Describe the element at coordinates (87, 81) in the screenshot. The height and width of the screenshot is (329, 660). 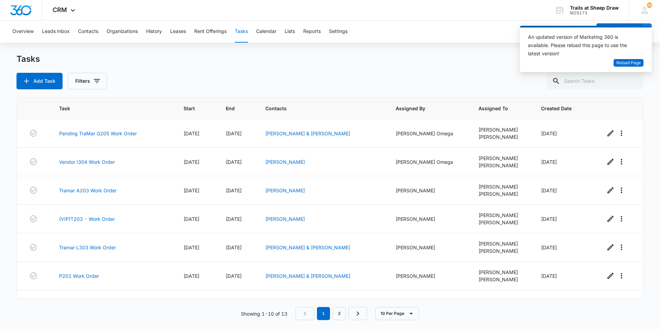
I see `button: Filters` at that location.